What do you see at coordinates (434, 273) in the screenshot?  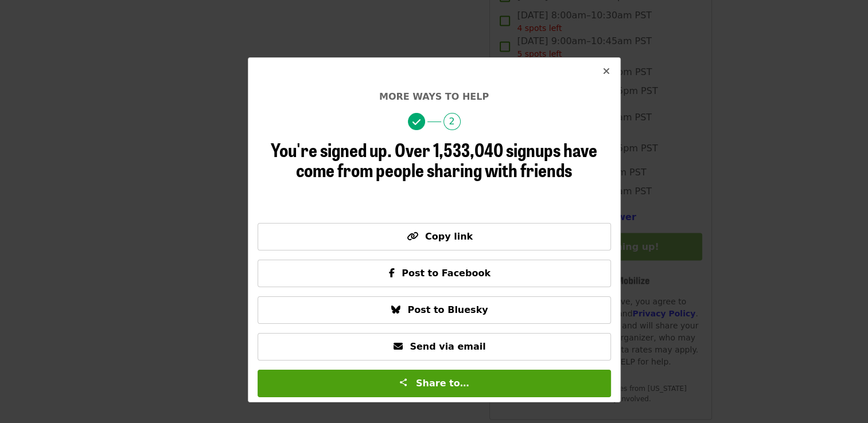 I see `button: Post to Facebook` at bounding box center [434, 273].